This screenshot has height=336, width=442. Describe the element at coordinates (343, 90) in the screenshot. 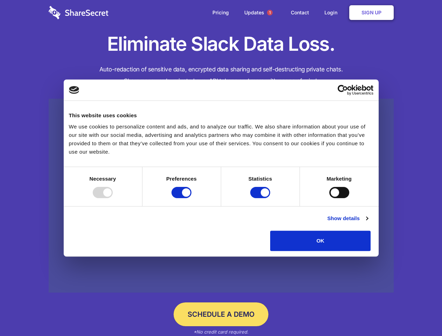

I see `a: Usercentrics Cookiebot - opens in a new window` at that location.